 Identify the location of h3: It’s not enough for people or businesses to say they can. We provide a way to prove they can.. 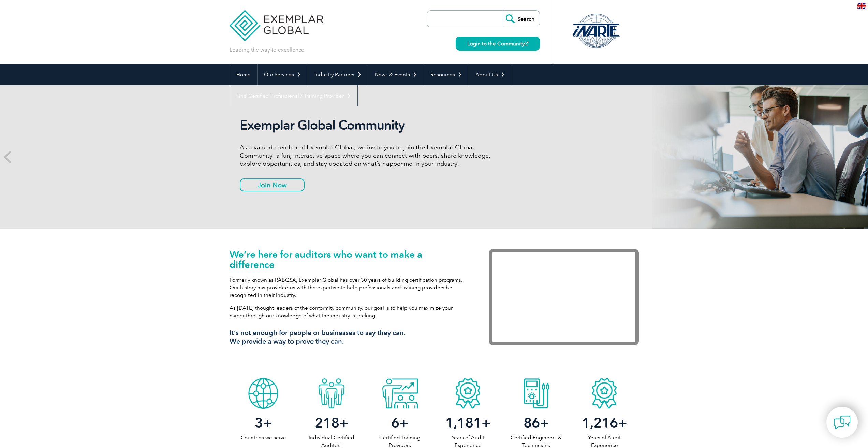
(349, 337).